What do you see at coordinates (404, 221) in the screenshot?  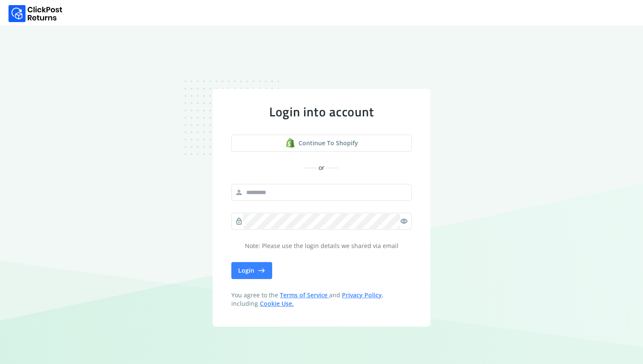 I see `span: visibility` at bounding box center [404, 221].